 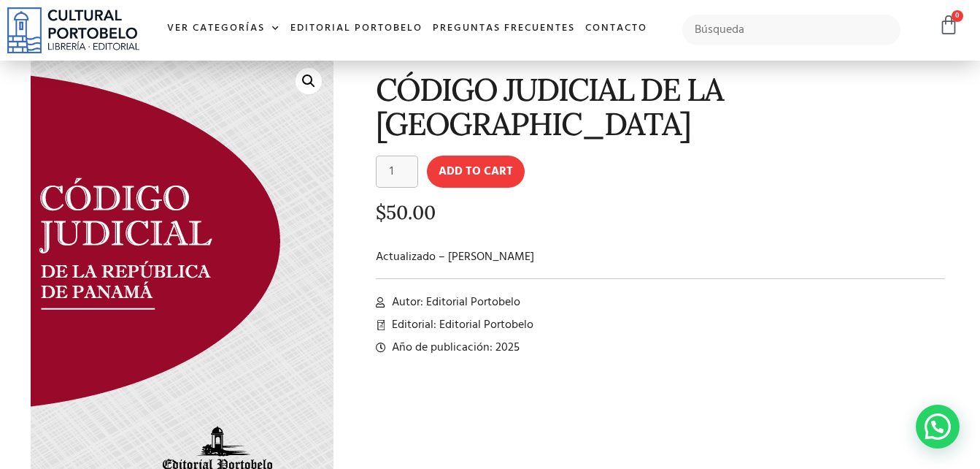 I want to click on a: Preguntas frecuentes, so click(x=503, y=28).